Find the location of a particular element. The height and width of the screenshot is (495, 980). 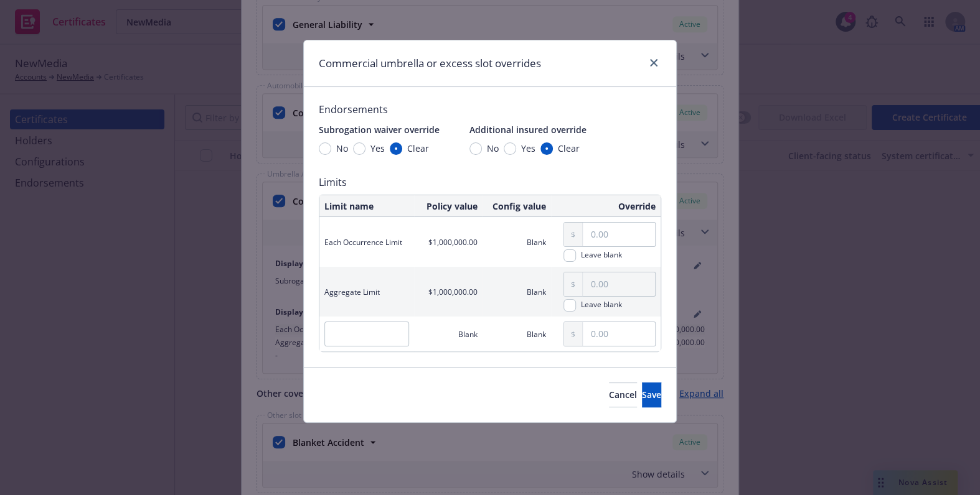

span: Blank is located at coordinates (467, 335).